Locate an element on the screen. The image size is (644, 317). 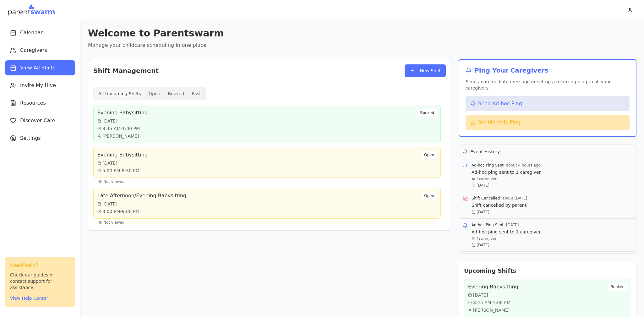
h3: Late Afternoon/Evening Babysitting is located at coordinates (142, 196).